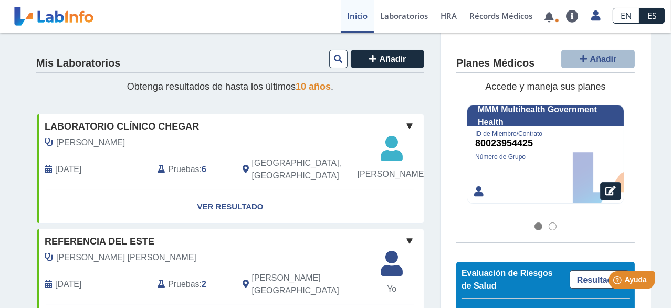 The width and height of the screenshot is (671, 308). What do you see at coordinates (599, 279) in the screenshot?
I see `a: Resultados` at bounding box center [599, 279].